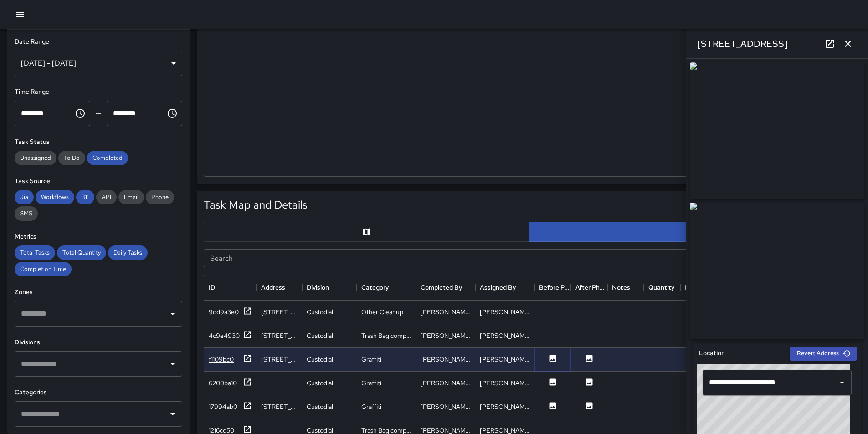 The image size is (868, 434). I want to click on button: Choose time, selected time is 11:59 PM, so click(172, 114).